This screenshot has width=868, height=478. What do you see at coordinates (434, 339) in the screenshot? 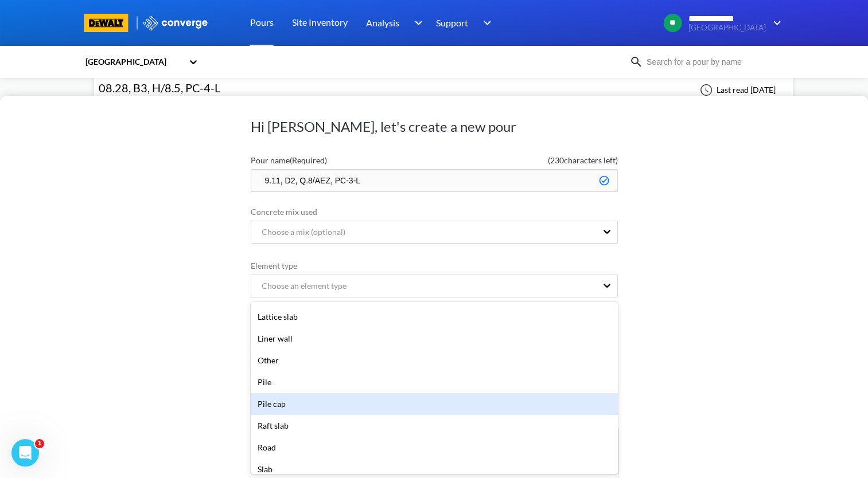
I see `div: Liner wall` at bounding box center [434, 339].